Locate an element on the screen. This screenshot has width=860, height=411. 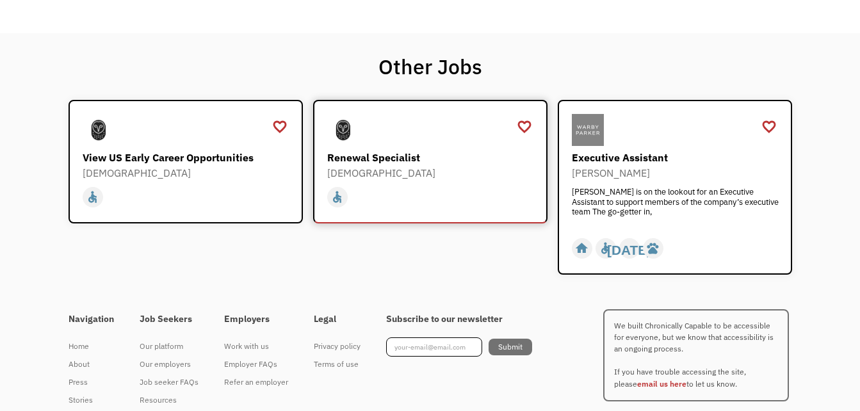
a: Privacy policy is located at coordinates (337, 346).